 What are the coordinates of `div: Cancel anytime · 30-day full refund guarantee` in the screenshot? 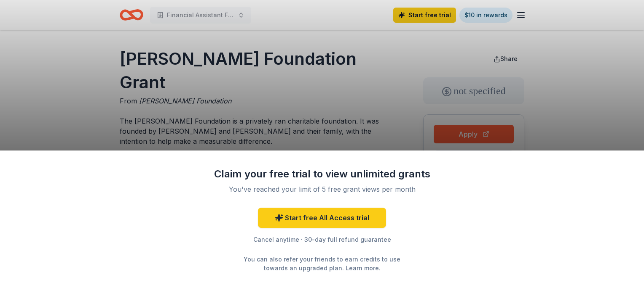 It's located at (322, 240).